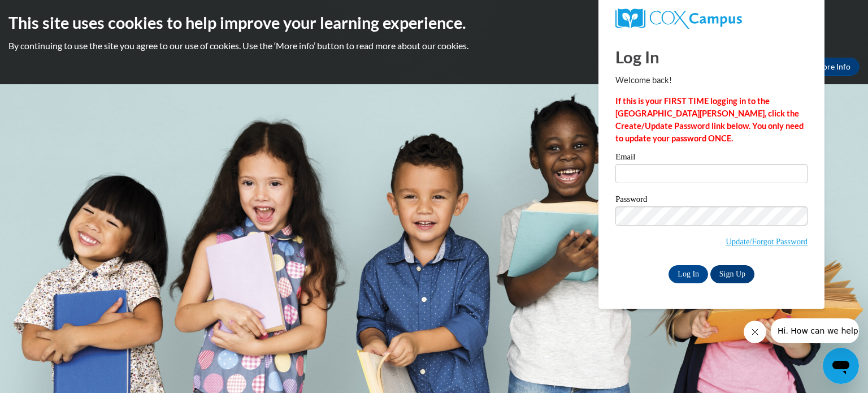 This screenshot has height=393, width=868. I want to click on a: COX Campus, so click(711, 18).